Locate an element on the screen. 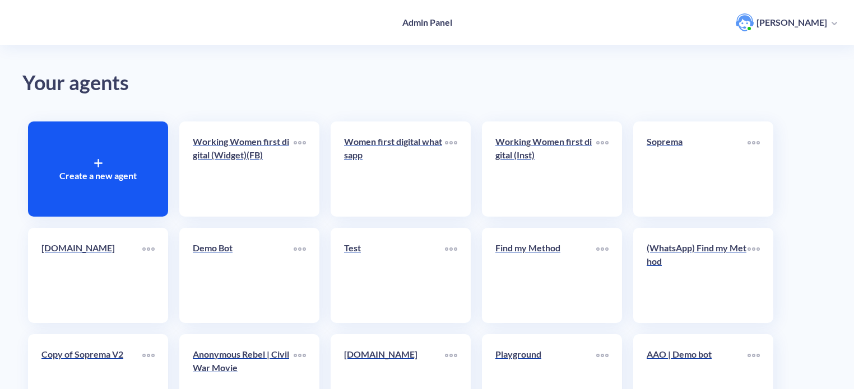 Image resolution: width=854 pixels, height=389 pixels. p: Soprema is located at coordinates (697, 142).